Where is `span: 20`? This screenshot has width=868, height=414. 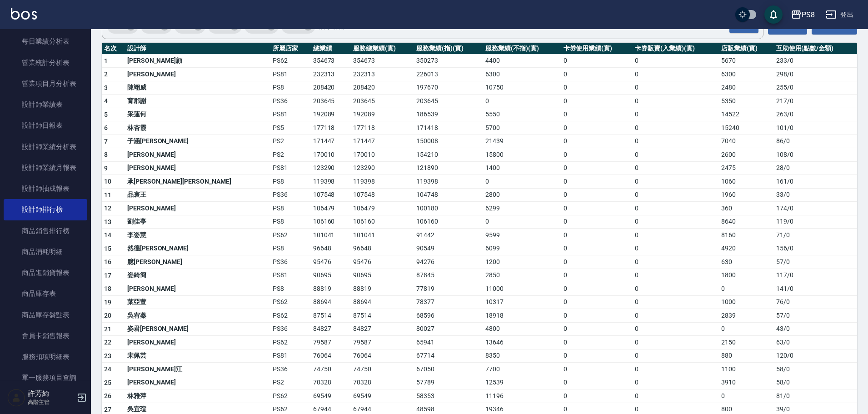
span: 20 is located at coordinates (108, 315).